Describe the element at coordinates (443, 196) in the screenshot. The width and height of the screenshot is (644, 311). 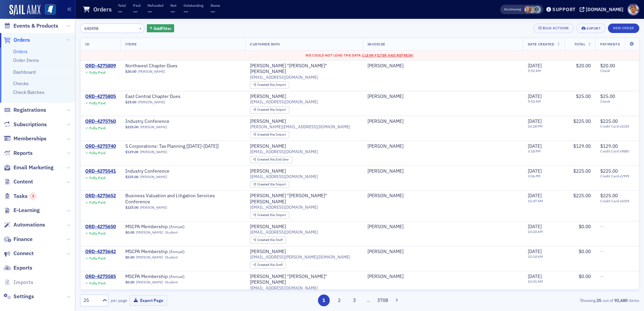
I see `span: Charley Rafferty` at that location.